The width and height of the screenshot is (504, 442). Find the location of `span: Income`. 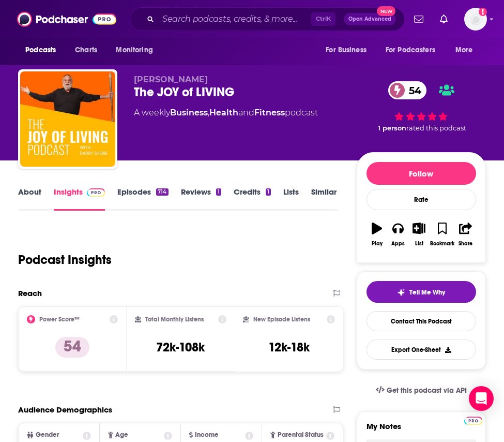

span: Income is located at coordinates (206, 435).